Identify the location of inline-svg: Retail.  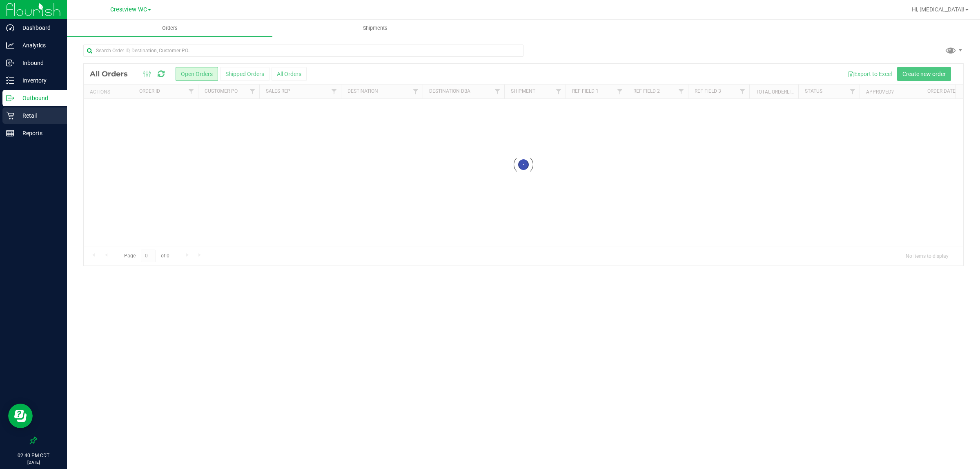
(10, 116).